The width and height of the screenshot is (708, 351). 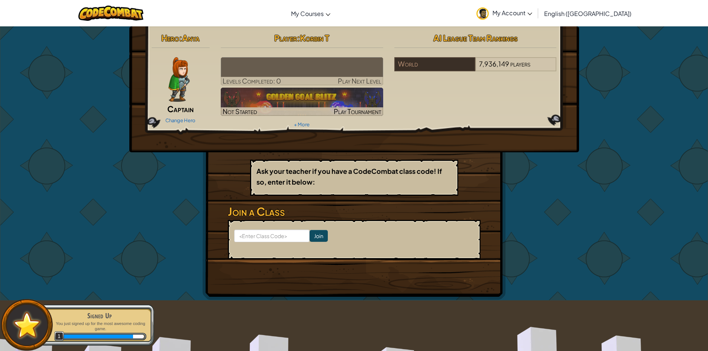 What do you see at coordinates (191, 38) in the screenshot?
I see `span: Anya` at bounding box center [191, 38].